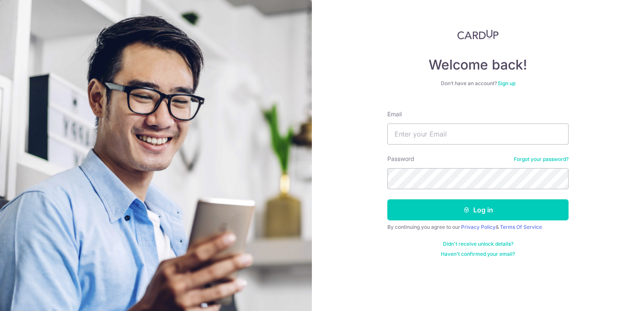 The height and width of the screenshot is (311, 644). Describe the element at coordinates (478, 210) in the screenshot. I see `button: Log in` at that location.